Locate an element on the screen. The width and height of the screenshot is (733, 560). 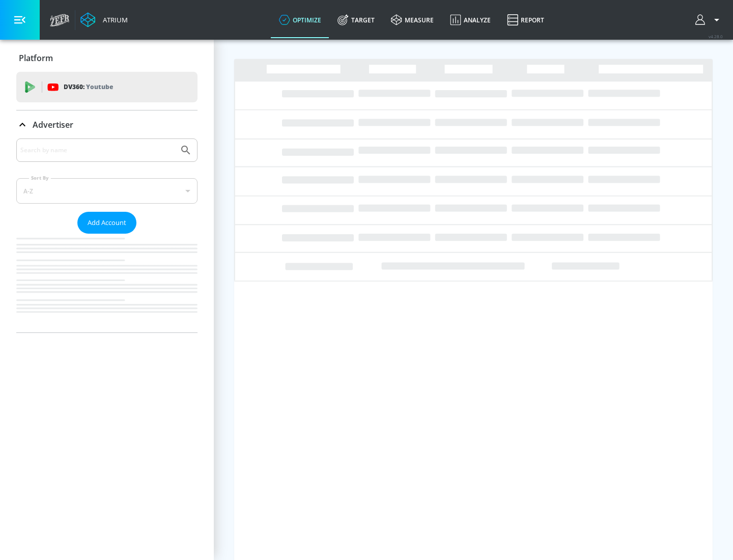
div: Atrium is located at coordinates (113, 20).